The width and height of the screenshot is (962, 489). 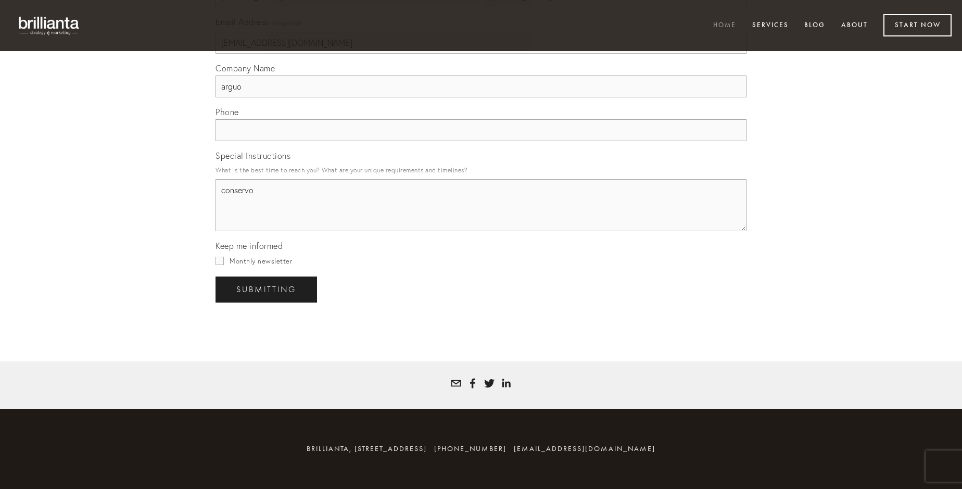 What do you see at coordinates (245, 68) in the screenshot?
I see `span: Company Name` at bounding box center [245, 68].